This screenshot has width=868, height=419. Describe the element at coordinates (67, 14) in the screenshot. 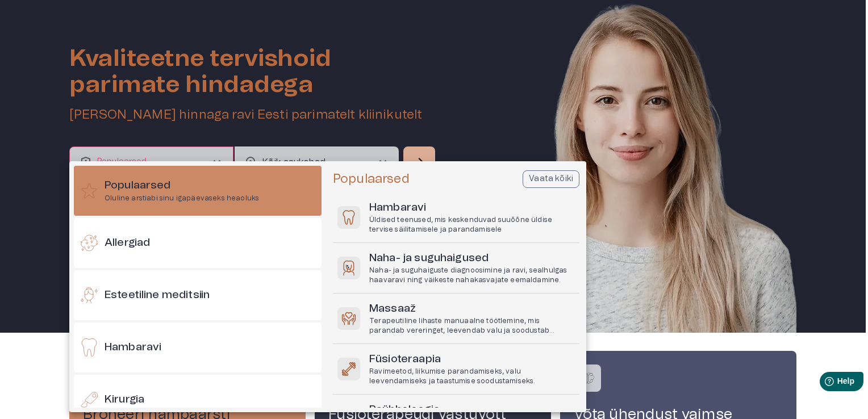

I see `span: Help` at that location.